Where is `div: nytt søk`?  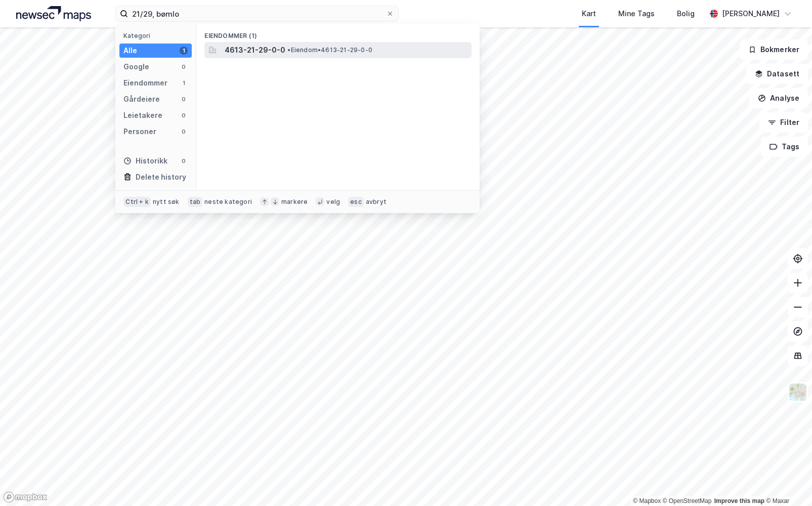
div: nytt søk is located at coordinates (166, 202).